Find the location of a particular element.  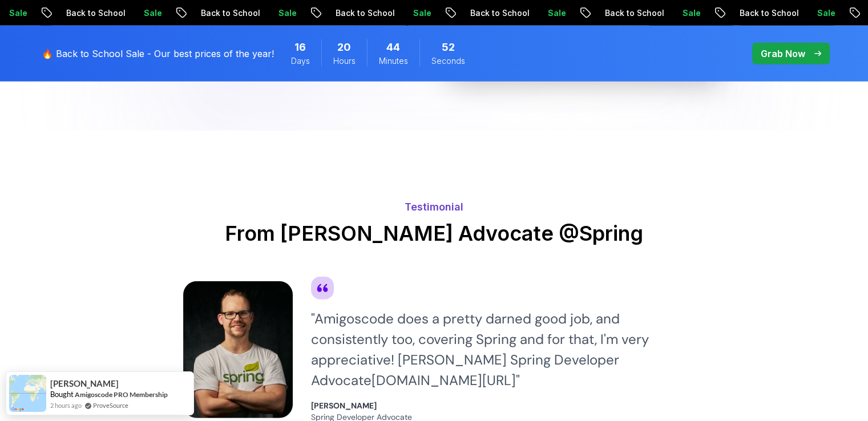

span: Seconds is located at coordinates (448, 61).